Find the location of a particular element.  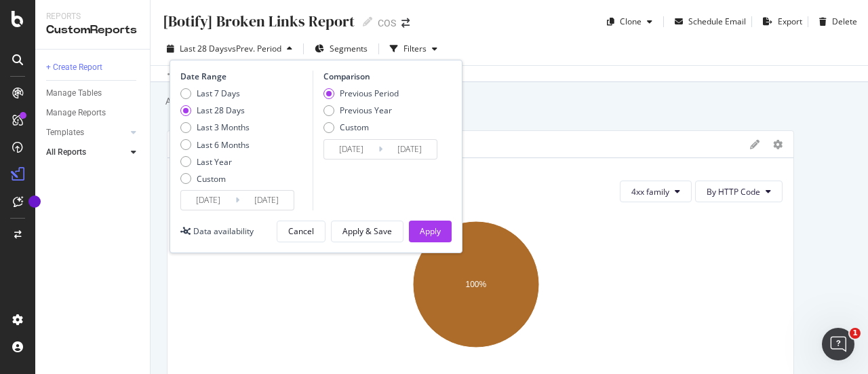

button: Segments is located at coordinates (341, 49).